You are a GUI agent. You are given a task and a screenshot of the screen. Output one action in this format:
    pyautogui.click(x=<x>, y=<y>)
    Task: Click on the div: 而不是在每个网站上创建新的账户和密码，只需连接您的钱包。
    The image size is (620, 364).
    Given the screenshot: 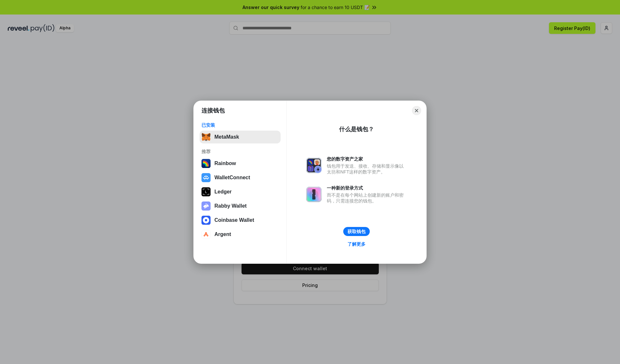 What is the action you would take?
    pyautogui.click(x=367, y=198)
    